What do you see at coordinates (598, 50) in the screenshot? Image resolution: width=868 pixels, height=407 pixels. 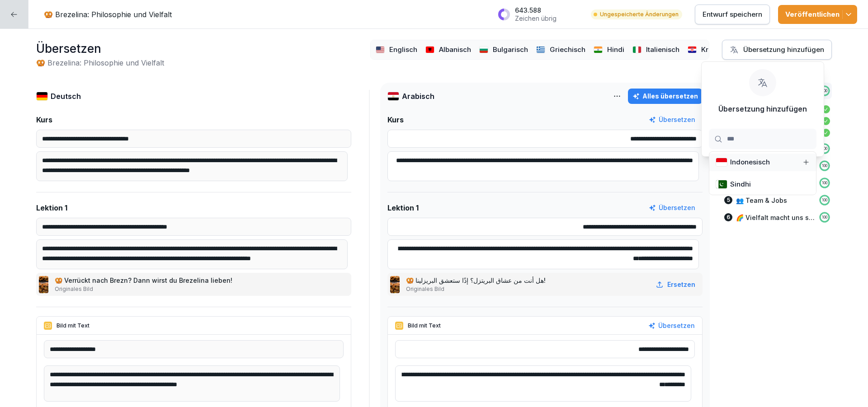 I see `img: in.svg` at bounding box center [598, 50].